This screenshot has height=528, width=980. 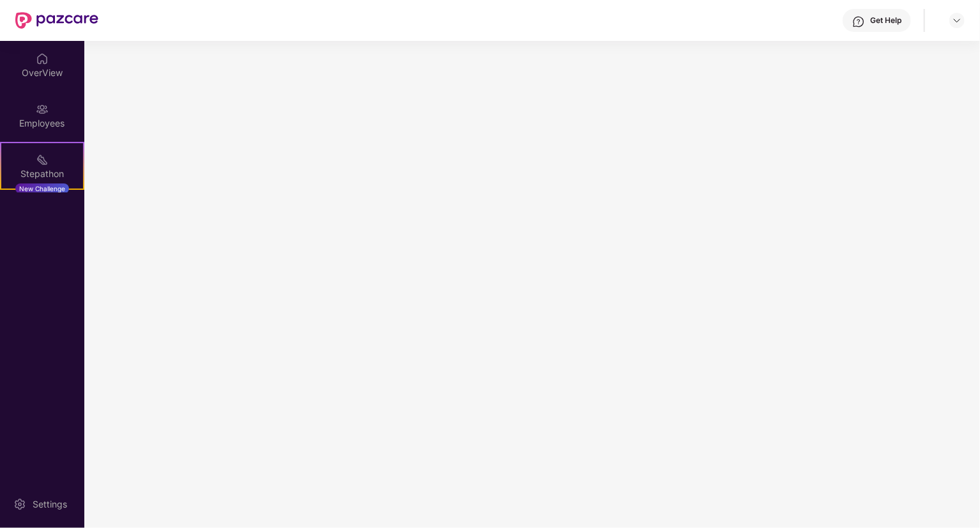 What do you see at coordinates (42, 59) in the screenshot?
I see `img: svg+xml;base64,PHN2ZyBpZD0iSG9tZSIgeG1sbnM9Imh0dHA6Ly93d3cudzMub3JnLzIwMDAvc3ZnIiB3aWR0aD0iMjAiIG...` at bounding box center [42, 59].